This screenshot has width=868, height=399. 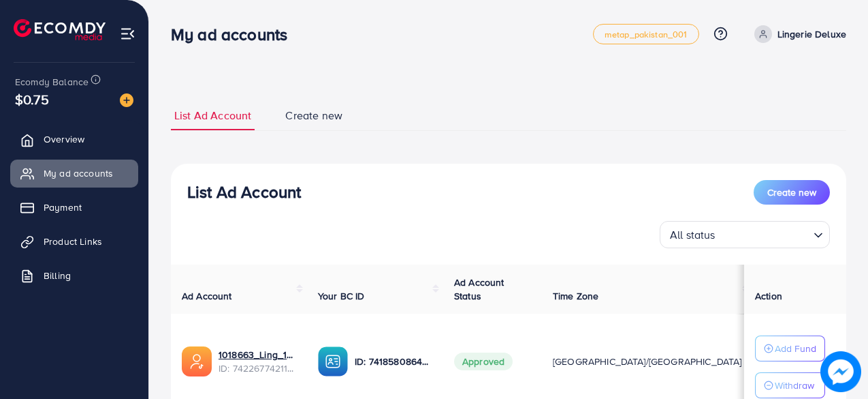 What do you see at coordinates (341, 296) in the screenshot?
I see `span: Your BC ID` at bounding box center [341, 296].